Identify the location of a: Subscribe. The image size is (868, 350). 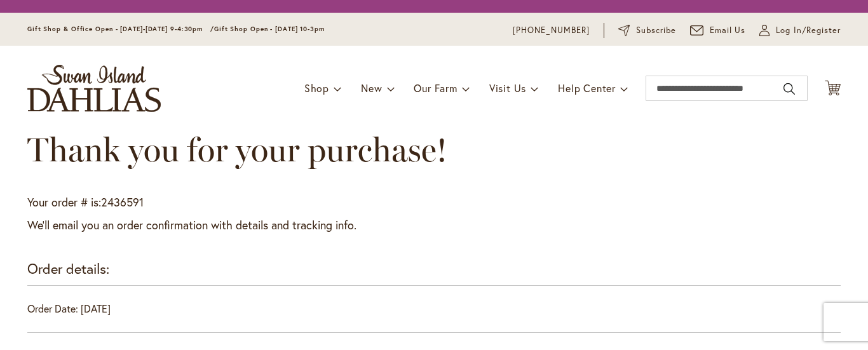
(647, 30).